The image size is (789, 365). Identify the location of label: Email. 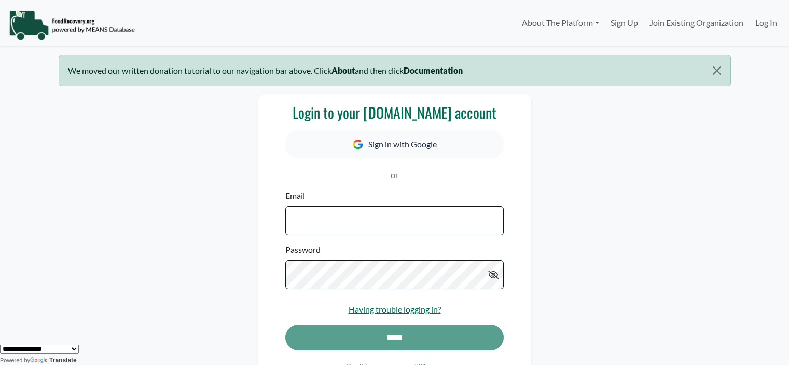
(295, 196).